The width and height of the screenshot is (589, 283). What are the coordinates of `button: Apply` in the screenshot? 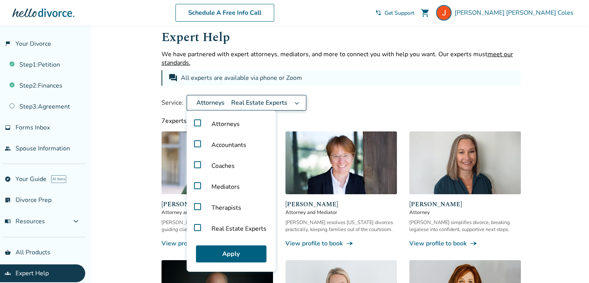 It's located at (231, 254).